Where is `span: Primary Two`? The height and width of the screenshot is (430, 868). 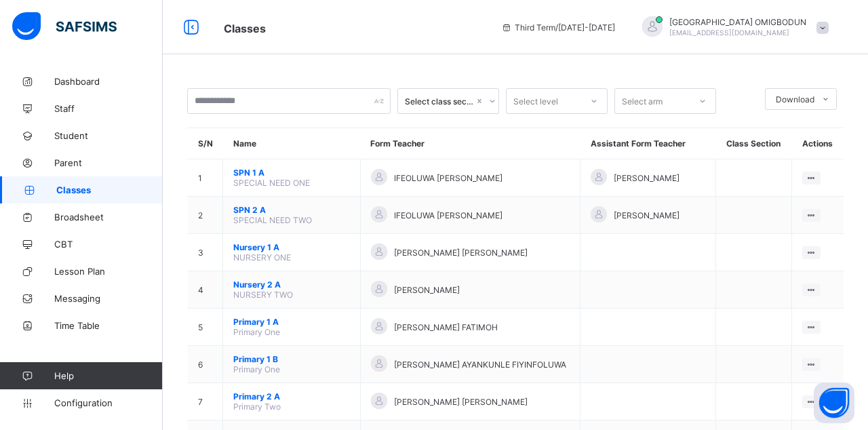
span: Primary Two is located at coordinates (257, 406).